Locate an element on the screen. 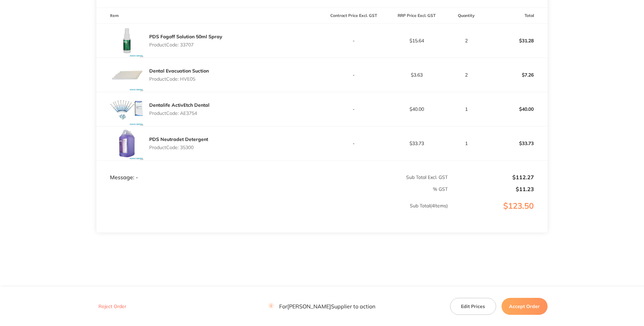 The width and height of the screenshot is (644, 326). p: $31.28 is located at coordinates (516, 41).